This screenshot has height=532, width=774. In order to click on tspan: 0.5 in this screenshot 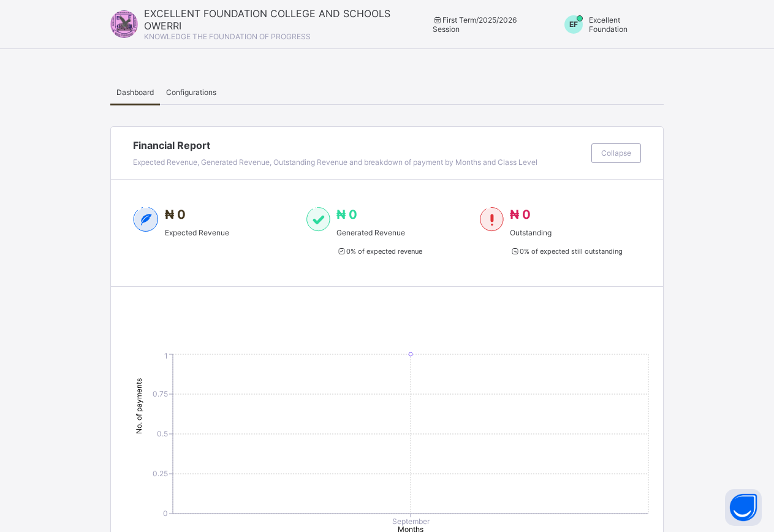, I will do `click(162, 433)`.